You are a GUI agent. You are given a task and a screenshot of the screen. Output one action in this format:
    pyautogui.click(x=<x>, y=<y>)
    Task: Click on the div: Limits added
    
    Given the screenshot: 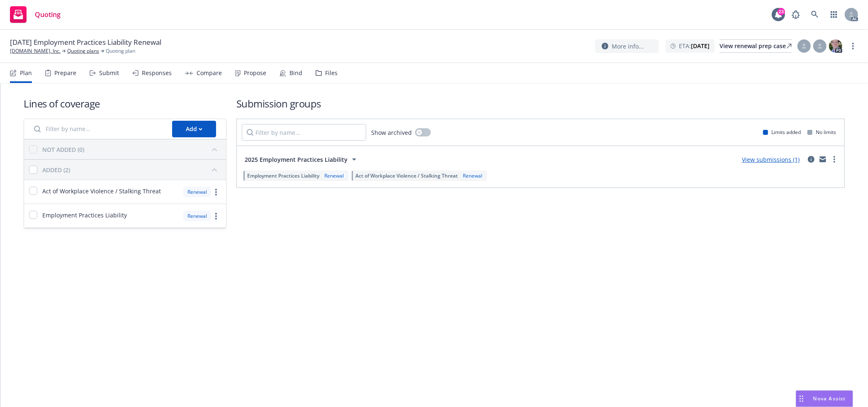 What is the action you would take?
    pyautogui.click(x=782, y=132)
    